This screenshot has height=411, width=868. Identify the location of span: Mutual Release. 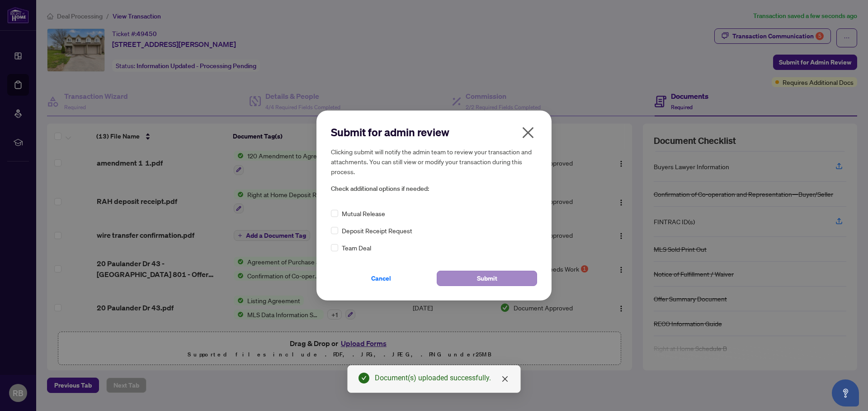
(363, 213).